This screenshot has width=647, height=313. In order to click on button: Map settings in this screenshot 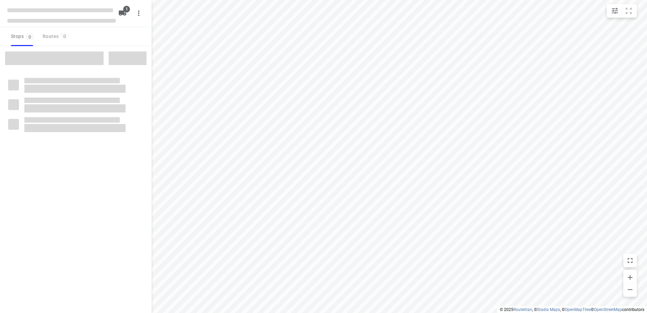, I will do `click(615, 11)`.